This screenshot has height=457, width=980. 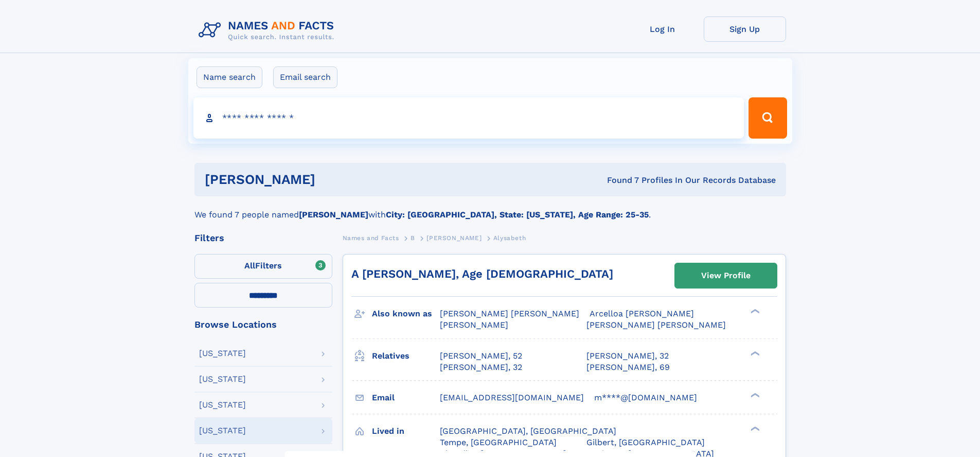 What do you see at coordinates (663, 29) in the screenshot?
I see `a: Log In` at bounding box center [663, 29].